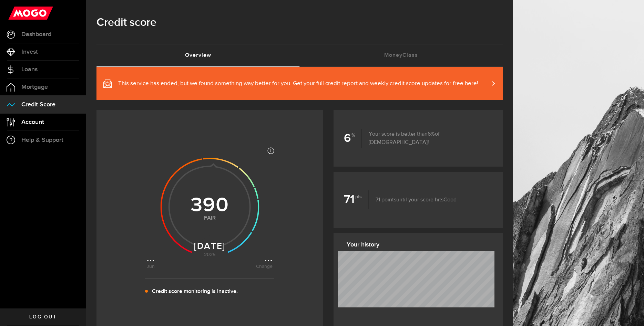 The height and width of the screenshot is (326, 644). I want to click on b: 71, so click(356, 199).